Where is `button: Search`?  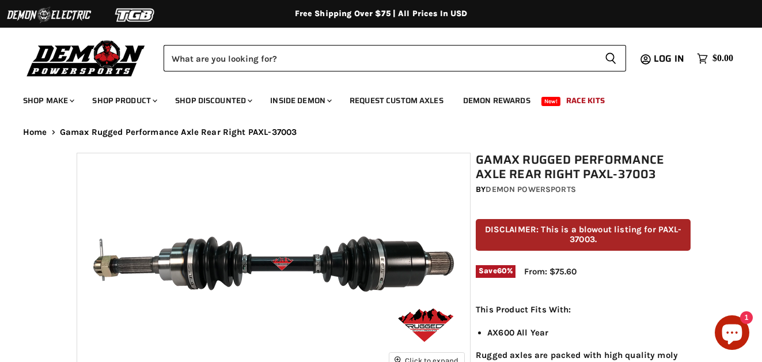
button: Search is located at coordinates (611, 58).